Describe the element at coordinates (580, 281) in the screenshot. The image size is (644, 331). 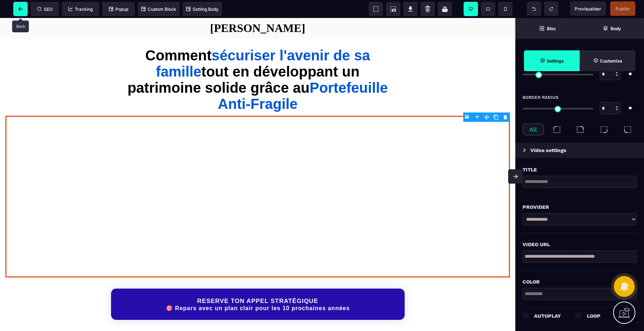
I see `div: Color` at that location.